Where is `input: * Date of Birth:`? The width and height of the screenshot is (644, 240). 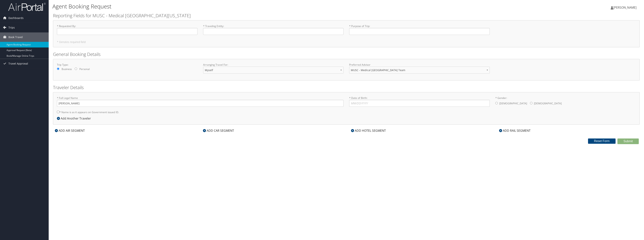 input: * Date of Birth: is located at coordinates (419, 103).